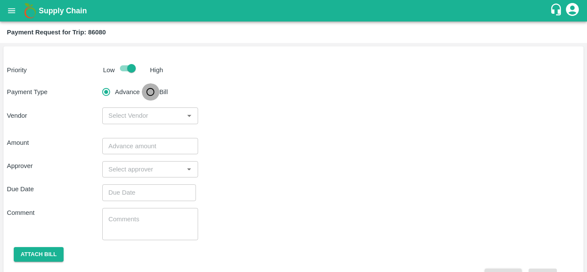 Image resolution: width=587 pixels, height=272 pixels. I want to click on div: customer-support, so click(557, 11).